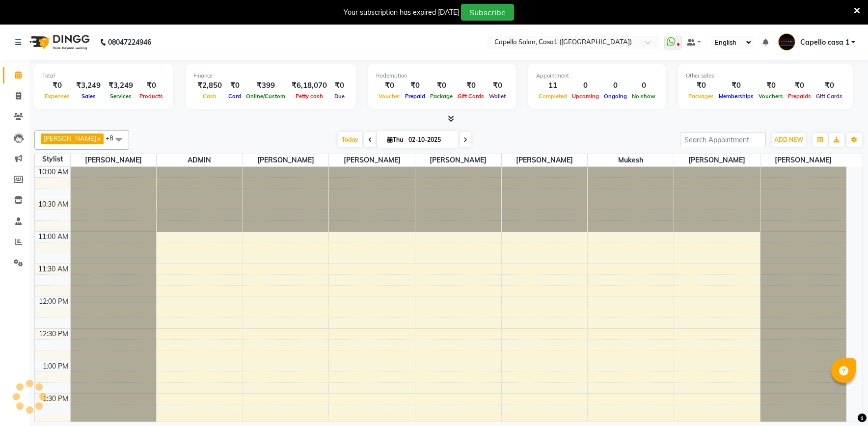 This screenshot has width=868, height=426. What do you see at coordinates (553, 86) in the screenshot?
I see `div: 11` at bounding box center [553, 86].